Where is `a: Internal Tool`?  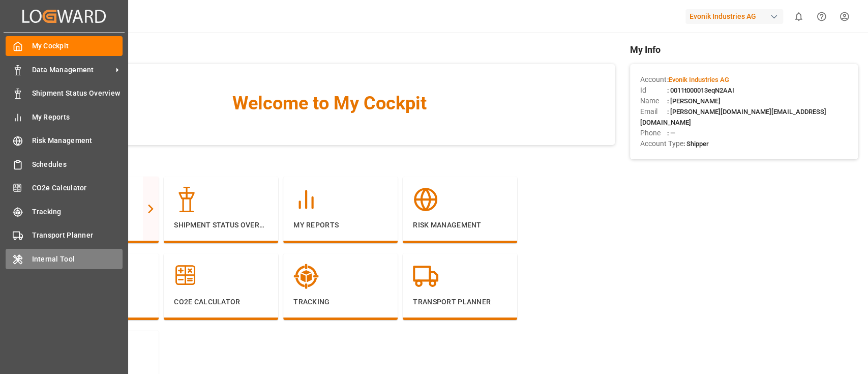 a: Internal Tool is located at coordinates (64, 258).